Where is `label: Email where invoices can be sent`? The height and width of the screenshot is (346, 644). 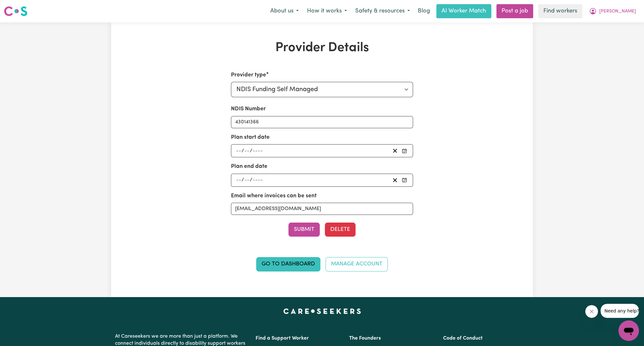
label: Email where invoices can be sent is located at coordinates (274, 196).